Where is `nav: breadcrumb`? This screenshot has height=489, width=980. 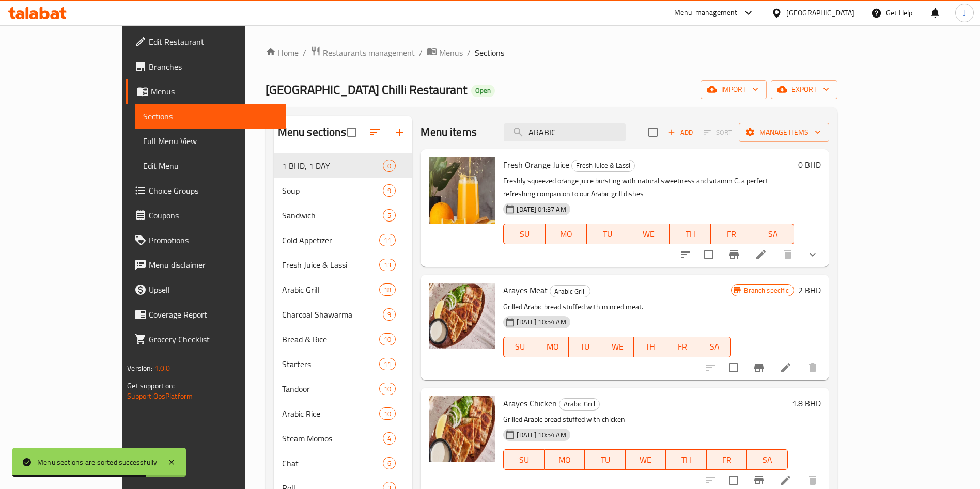
nav: breadcrumb is located at coordinates (552, 53).